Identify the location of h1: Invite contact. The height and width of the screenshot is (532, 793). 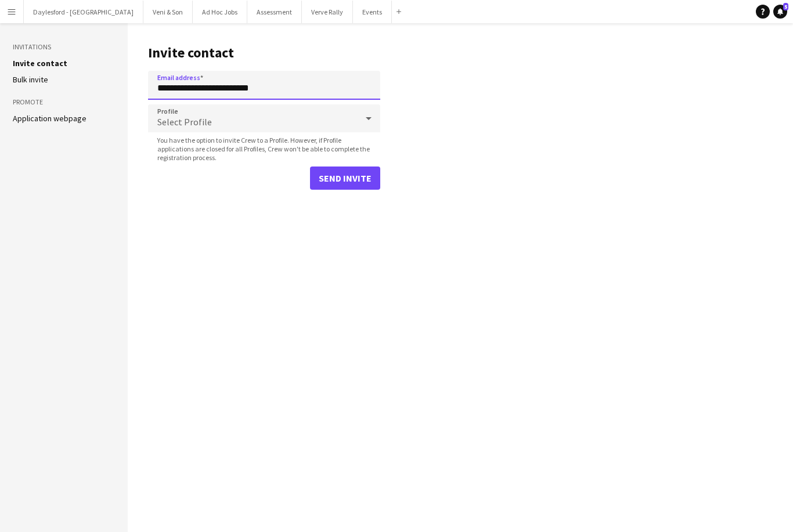
(264, 53).